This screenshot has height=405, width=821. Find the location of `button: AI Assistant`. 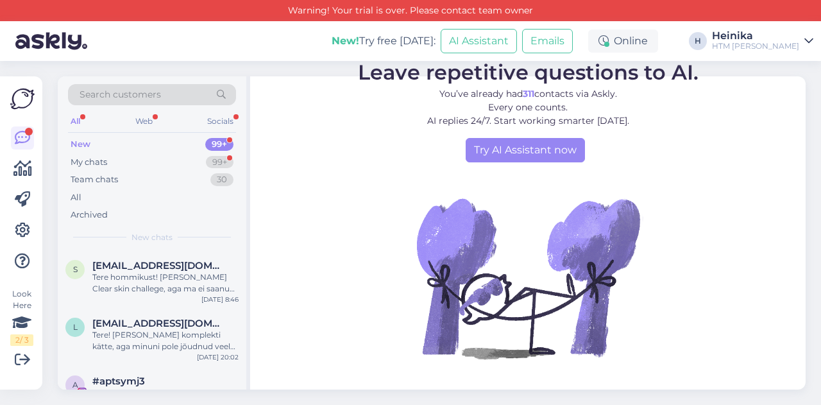

button: AI Assistant is located at coordinates (479, 41).